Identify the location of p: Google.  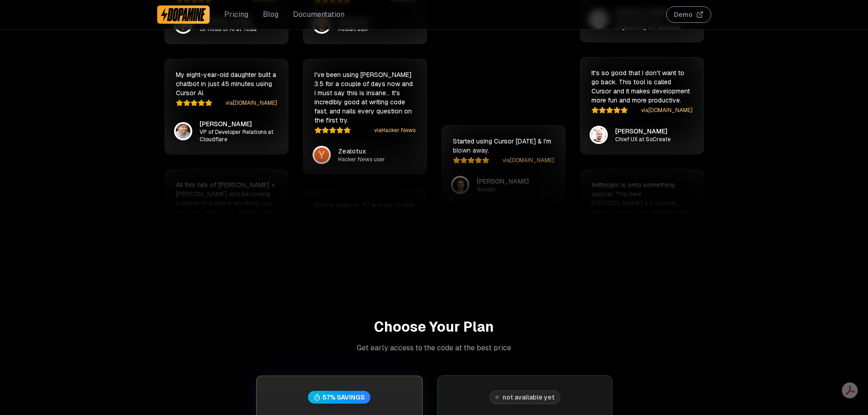
(503, 189).